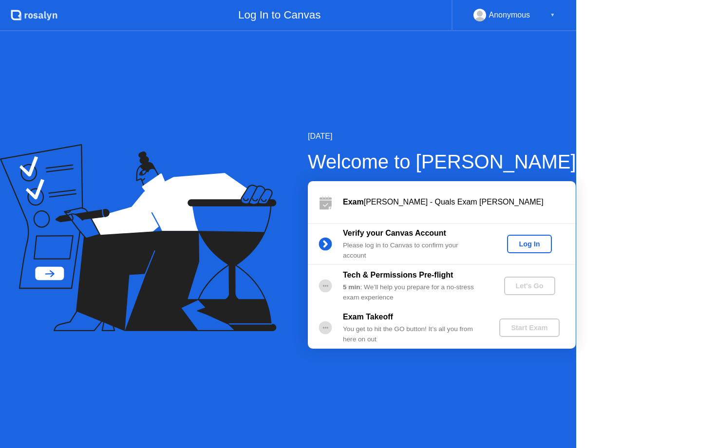  Describe the element at coordinates (413, 292) in the screenshot. I see `div: : We’ll help you prepare for a no-stress exam experience` at that location.